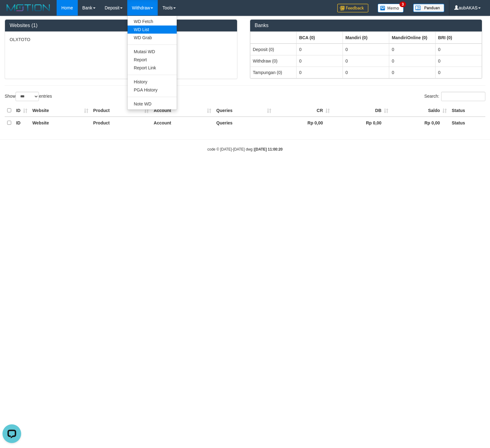 The height and width of the screenshot is (448, 490). Describe the element at coordinates (303, 110) in the screenshot. I see `th: CR` at that location.